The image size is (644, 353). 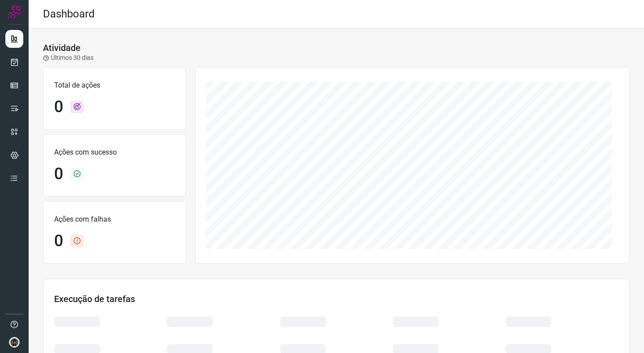 I want to click on img: d44150f10045ac5288e451a80f22ca79.png, so click(x=15, y=343).